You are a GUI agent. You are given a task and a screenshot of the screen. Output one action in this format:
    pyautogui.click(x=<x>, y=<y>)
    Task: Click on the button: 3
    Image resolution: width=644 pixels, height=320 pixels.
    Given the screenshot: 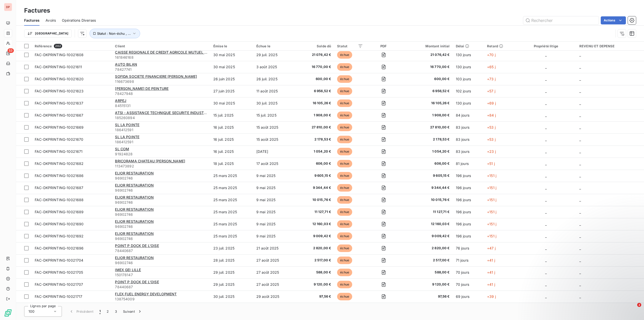 What is the action you would take?
    pyautogui.click(x=116, y=312)
    